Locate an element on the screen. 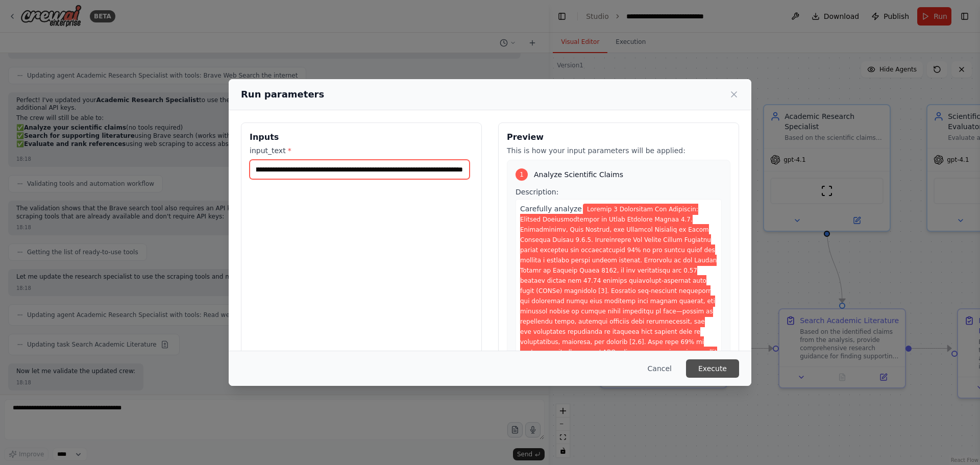 Image resolution: width=980 pixels, height=465 pixels. p: This is how your input parameters will be applied: is located at coordinates (619, 151).